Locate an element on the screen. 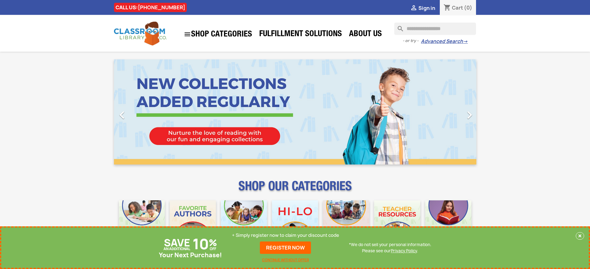 This screenshot has height=269, width=590. a: Fulfillment Solutions is located at coordinates (300, 35).